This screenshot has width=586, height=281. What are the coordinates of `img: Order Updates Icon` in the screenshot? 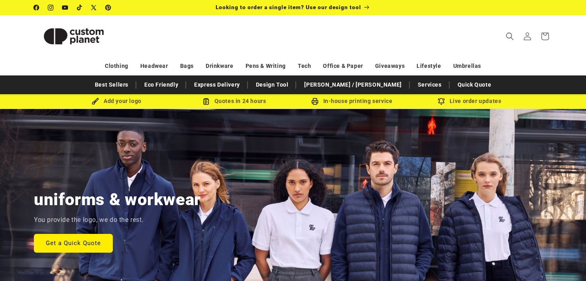 It's located at (206, 101).